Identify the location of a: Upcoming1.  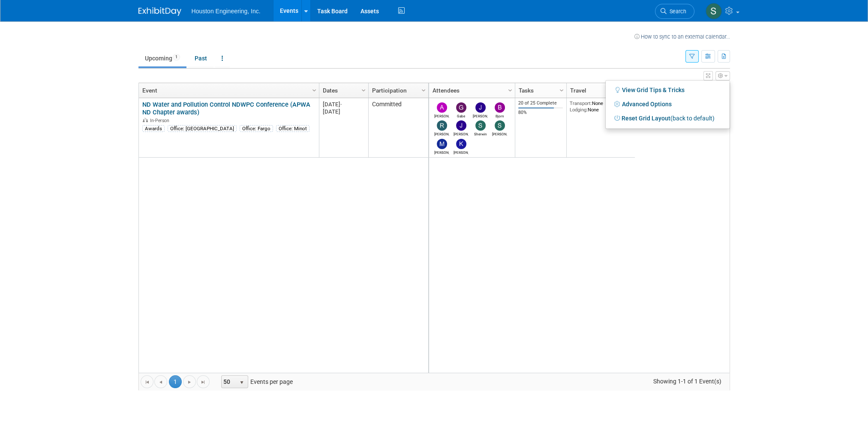
(163, 58).